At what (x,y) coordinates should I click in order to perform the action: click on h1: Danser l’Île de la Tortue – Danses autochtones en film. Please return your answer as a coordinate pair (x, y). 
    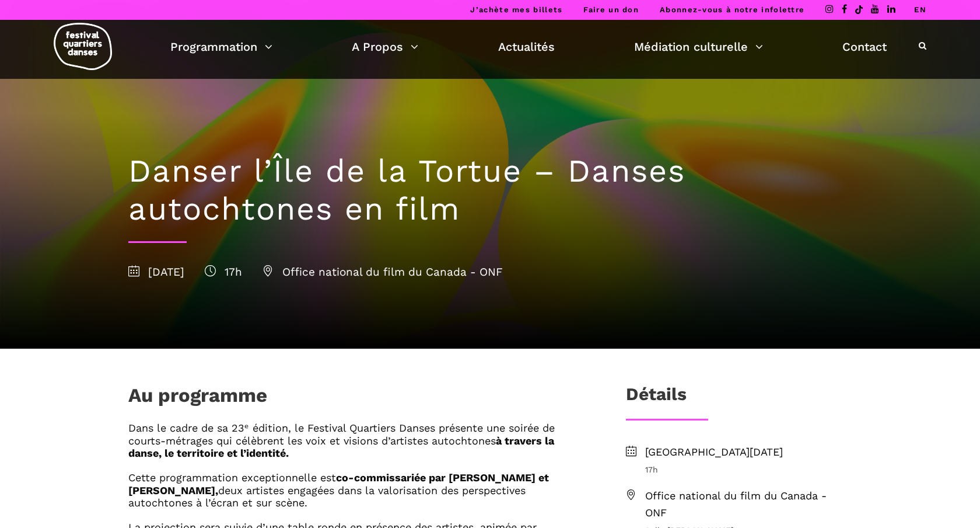
    Looking at the image, I should click on (490, 190).